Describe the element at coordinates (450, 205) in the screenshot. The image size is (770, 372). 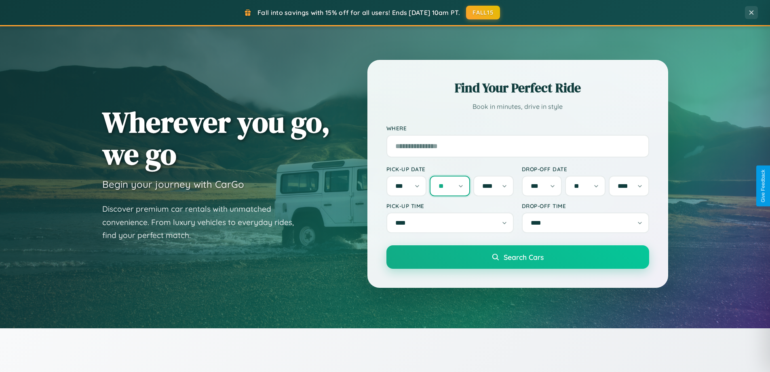
I see `label: Pick-up Time` at that location.